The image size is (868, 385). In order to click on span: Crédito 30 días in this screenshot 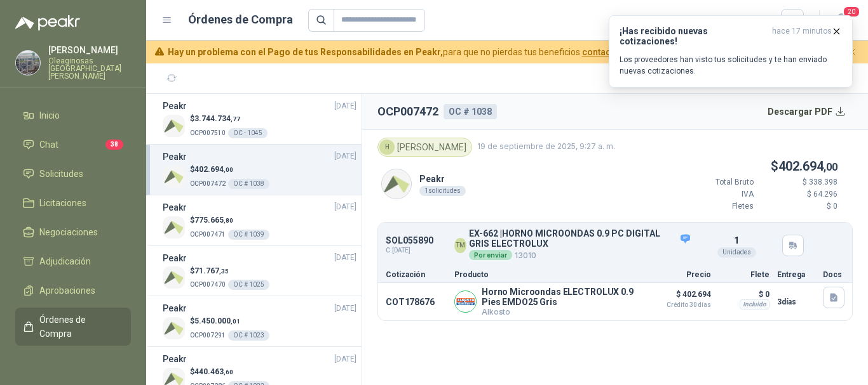, I will do `click(679, 305)`.